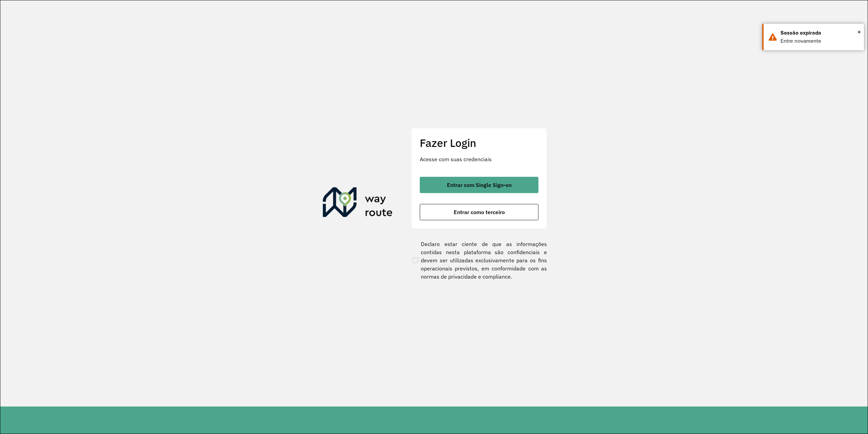 This screenshot has width=868, height=434. Describe the element at coordinates (479, 185) in the screenshot. I see `span: Entrar com Single Sign-on` at that location.